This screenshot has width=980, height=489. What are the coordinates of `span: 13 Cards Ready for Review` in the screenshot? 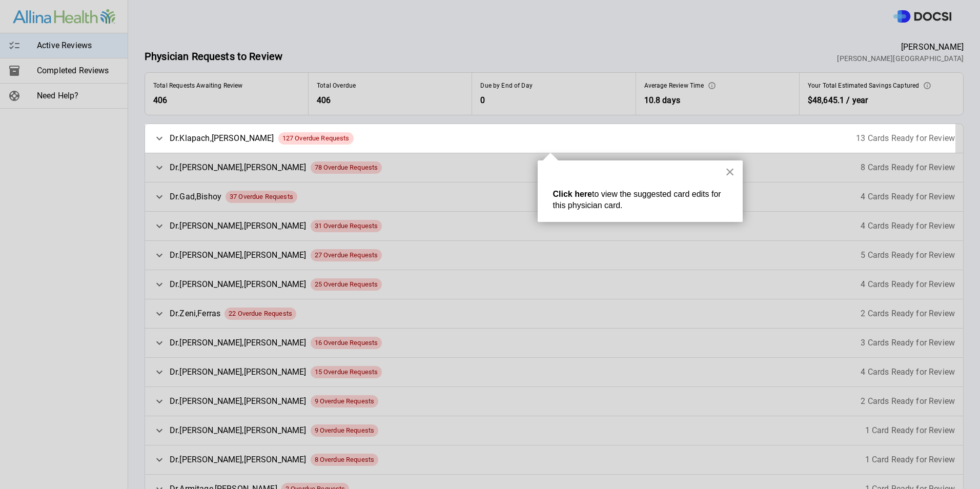 It's located at (905, 138).